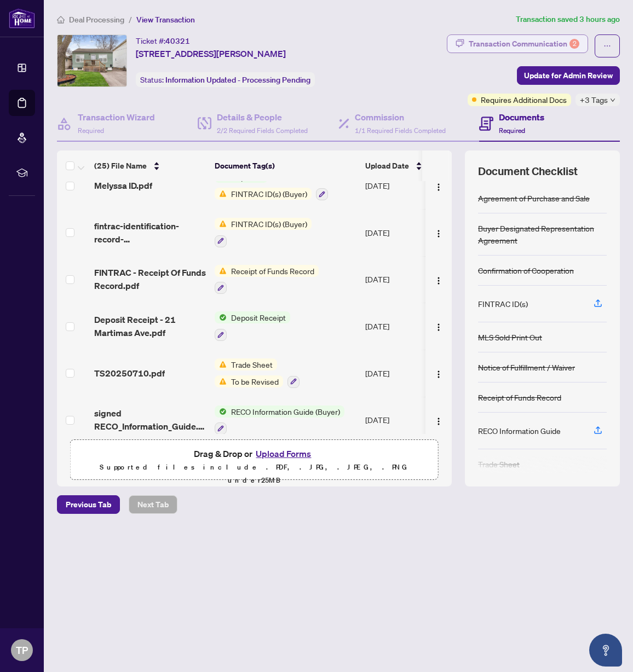  Describe the element at coordinates (116, 117) in the screenshot. I see `h4: Transaction Wizard` at that location.